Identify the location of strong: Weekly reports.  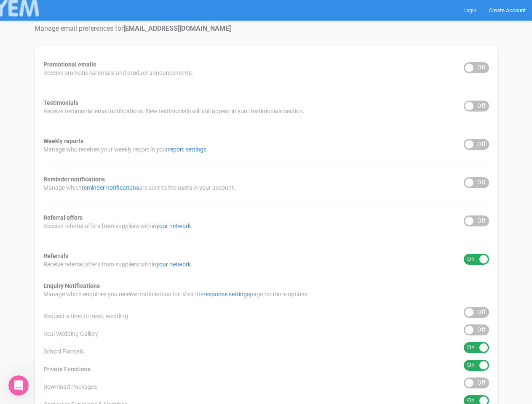
(63, 141).